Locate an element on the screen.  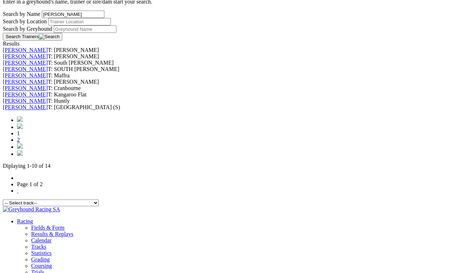
img: chevrons-right-pager-blue.svg is located at coordinates (20, 153).